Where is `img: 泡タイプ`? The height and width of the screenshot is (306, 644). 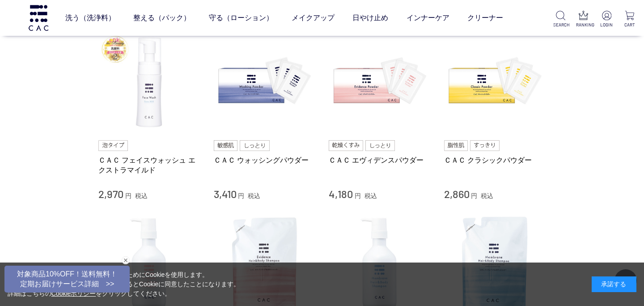
img: 泡タイプ is located at coordinates (113, 146).